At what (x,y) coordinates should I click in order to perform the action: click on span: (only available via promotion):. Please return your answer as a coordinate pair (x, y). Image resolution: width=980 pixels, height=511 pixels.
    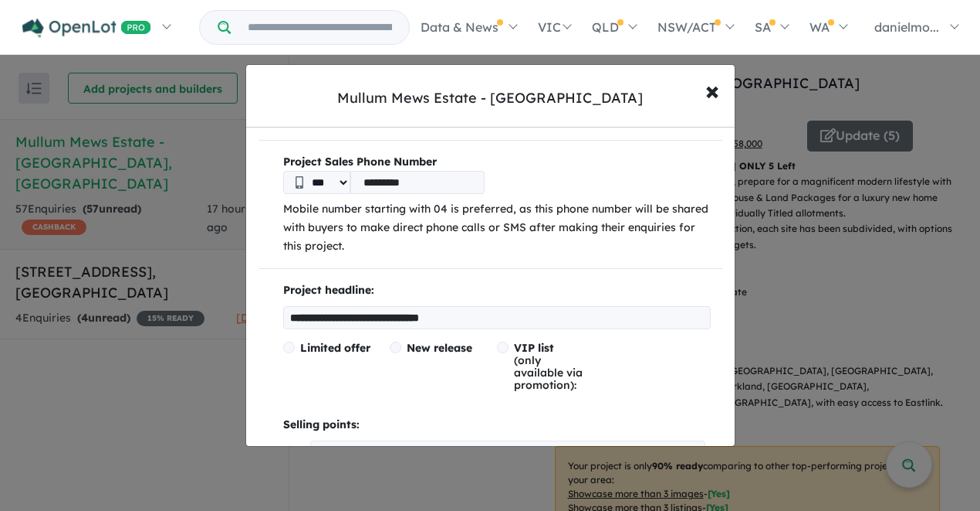
    Looking at the image, I should click on (548, 367).